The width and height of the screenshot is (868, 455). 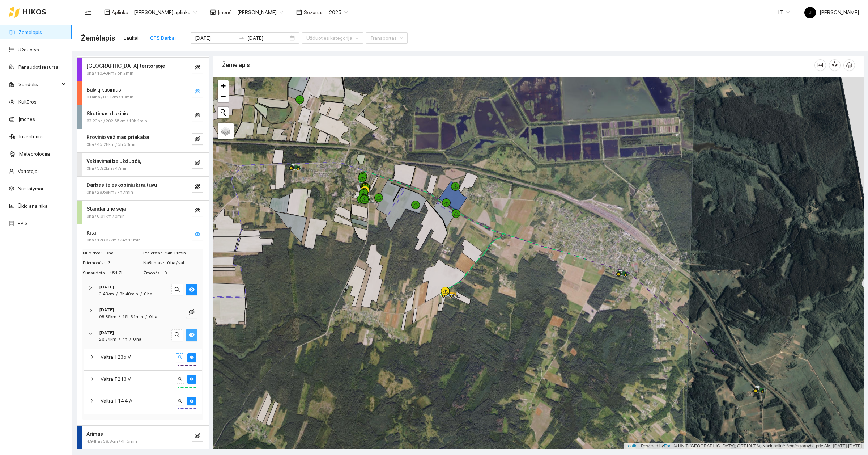 What do you see at coordinates (143, 359) in the screenshot?
I see `div: Valtra T235 Vsearcheye` at bounding box center [143, 359].